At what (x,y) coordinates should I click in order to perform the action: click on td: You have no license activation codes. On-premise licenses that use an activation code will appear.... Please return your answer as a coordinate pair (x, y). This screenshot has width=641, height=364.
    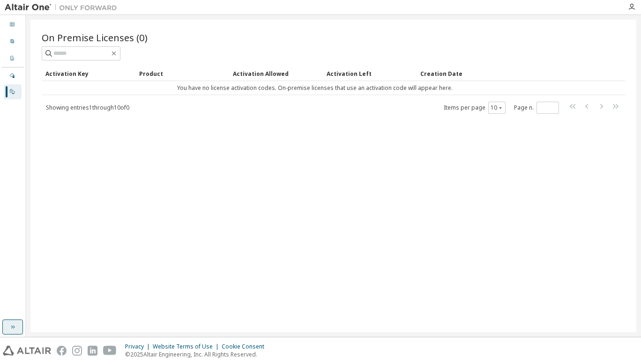
    Looking at the image, I should click on (314, 88).